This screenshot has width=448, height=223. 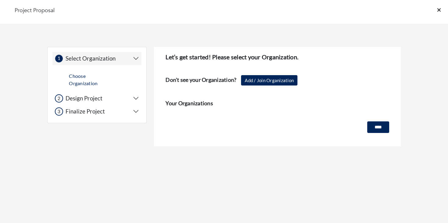 I want to click on h5: Design Project, so click(x=83, y=98).